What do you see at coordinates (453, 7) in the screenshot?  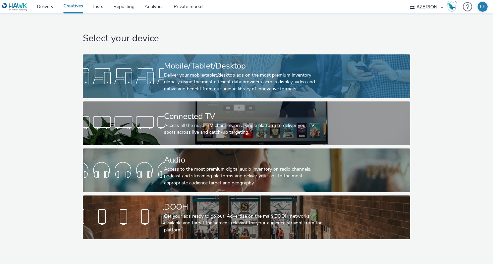 I see `a: Hawk Academy` at bounding box center [453, 7].